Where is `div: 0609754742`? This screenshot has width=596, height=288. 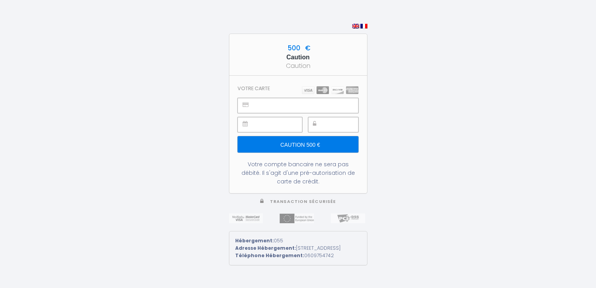 div: 0609754742 is located at coordinates (298, 255).